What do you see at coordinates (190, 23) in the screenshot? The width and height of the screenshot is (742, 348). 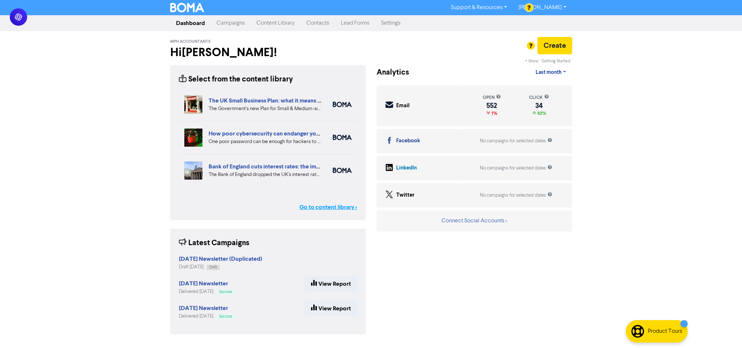 I see `a: Dashboard` at bounding box center [190, 23].